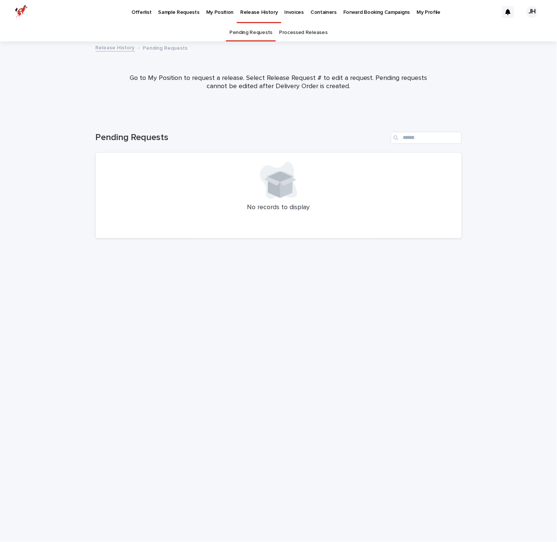 This screenshot has width=557, height=542. What do you see at coordinates (426, 138) in the screenshot?
I see `input: Search` at bounding box center [426, 138].